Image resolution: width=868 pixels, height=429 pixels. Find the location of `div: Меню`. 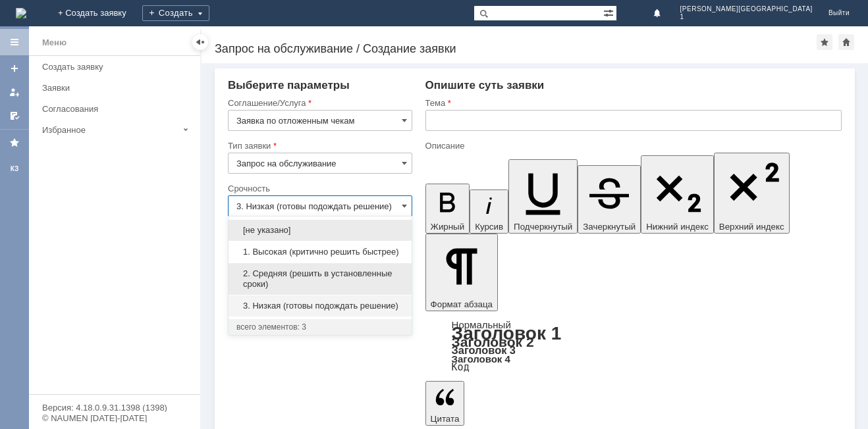

div: Меню is located at coordinates (54, 43).